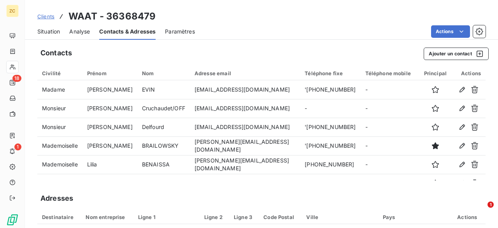 This screenshot has width=498, height=228. Describe the element at coordinates (340, 217) in the screenshot. I see `div: Ville` at that location.